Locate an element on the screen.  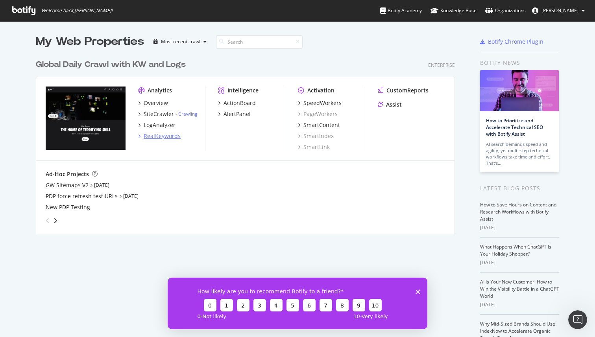
a: PageWorkers is located at coordinates (318, 114).